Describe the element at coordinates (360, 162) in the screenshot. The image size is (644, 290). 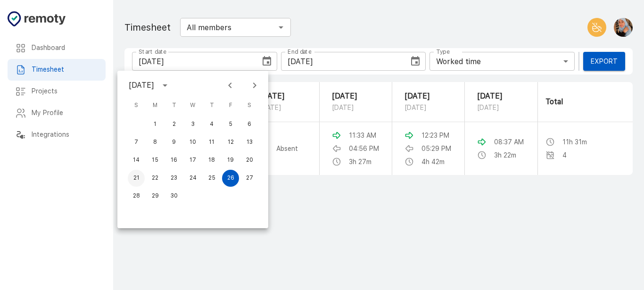
I see `p: 3h 27m` at that location.